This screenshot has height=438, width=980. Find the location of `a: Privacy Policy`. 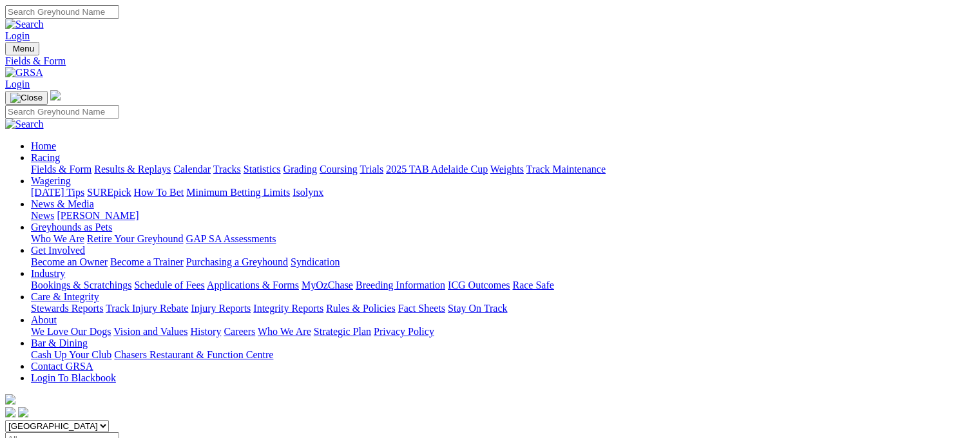

a: Privacy Policy is located at coordinates (404, 332).